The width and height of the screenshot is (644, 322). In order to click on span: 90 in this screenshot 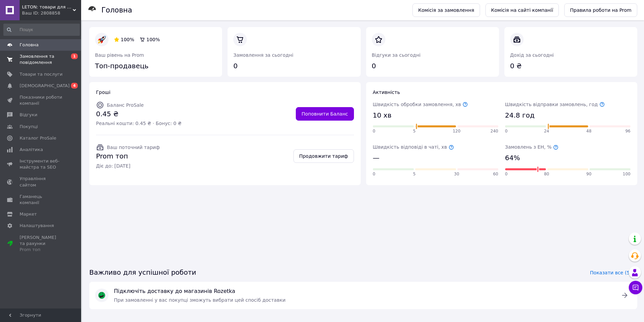, I will do `click(588, 174)`.